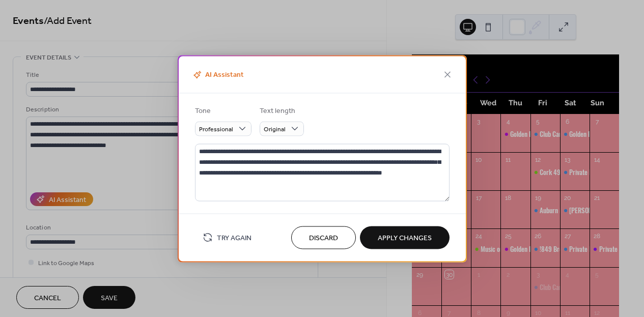 The width and height of the screenshot is (644, 317). I want to click on button: Try Again, so click(227, 237).